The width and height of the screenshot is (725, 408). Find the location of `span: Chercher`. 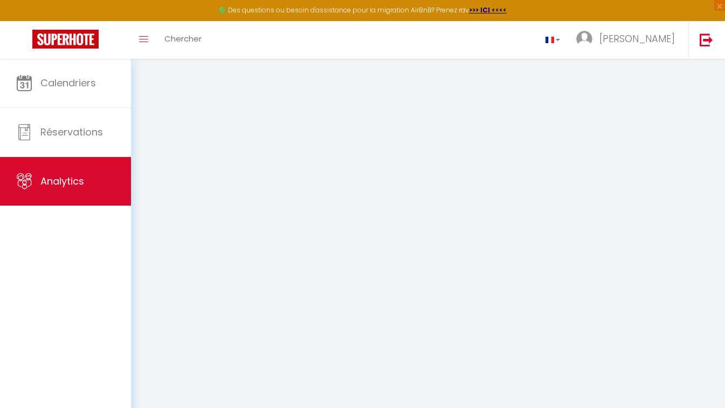

span: Chercher is located at coordinates (183, 38).